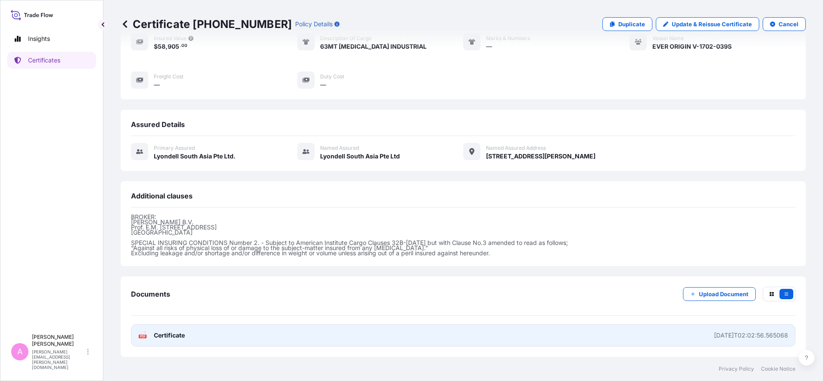 The width and height of the screenshot is (823, 381). I want to click on p: Certificates, so click(44, 60).